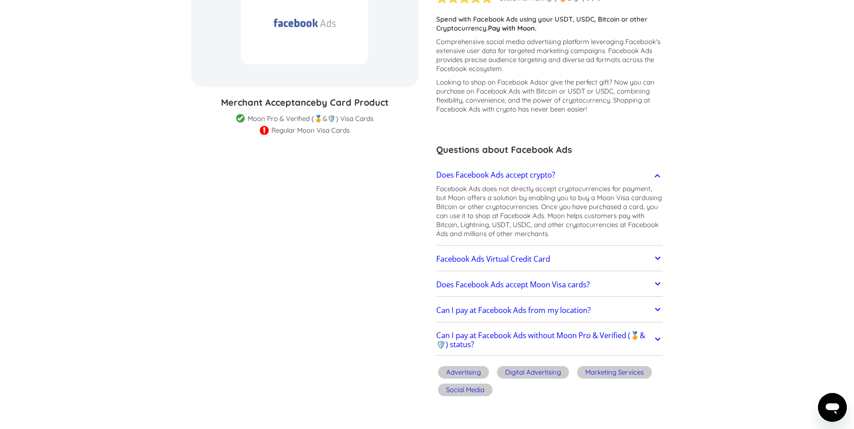 This screenshot has width=854, height=429. Describe the element at coordinates (305, 103) in the screenshot. I see `h3: Merchant Acceptance` at that location.